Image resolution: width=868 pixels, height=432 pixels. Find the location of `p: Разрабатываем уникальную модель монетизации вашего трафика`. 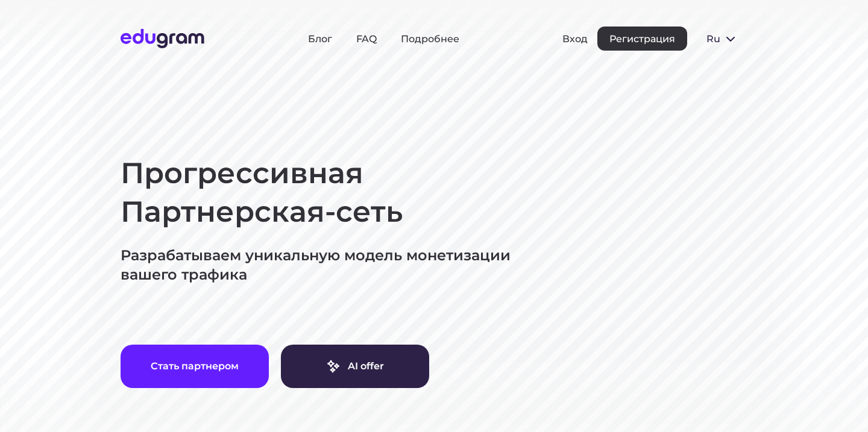

p: Разрабатываем уникальную модель монетизации вашего трафика is located at coordinates (434, 265).